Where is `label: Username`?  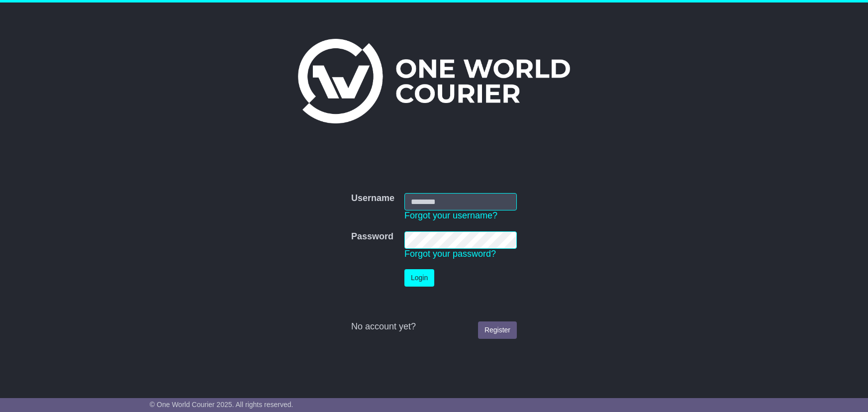 label: Username is located at coordinates (372, 199).